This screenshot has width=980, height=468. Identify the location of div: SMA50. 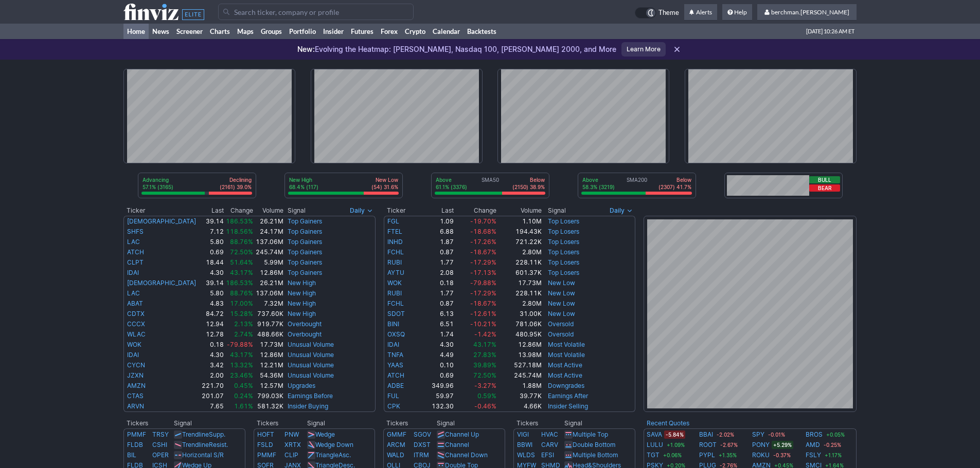
(490, 184).